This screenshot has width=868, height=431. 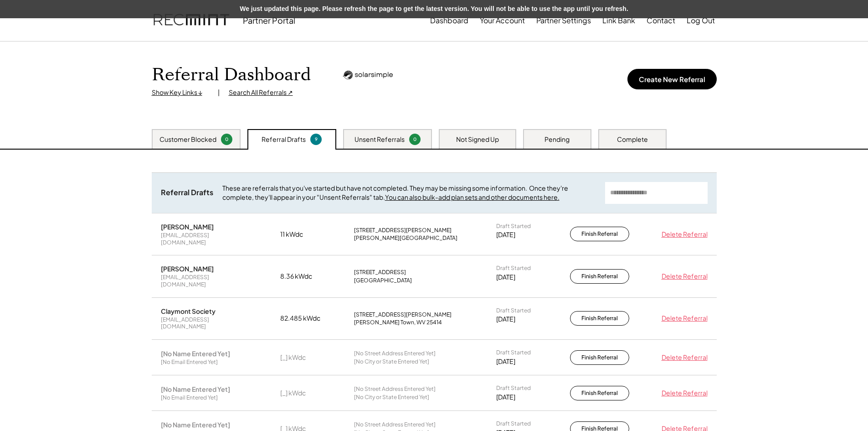 I want to click on div: 9, so click(x=316, y=139).